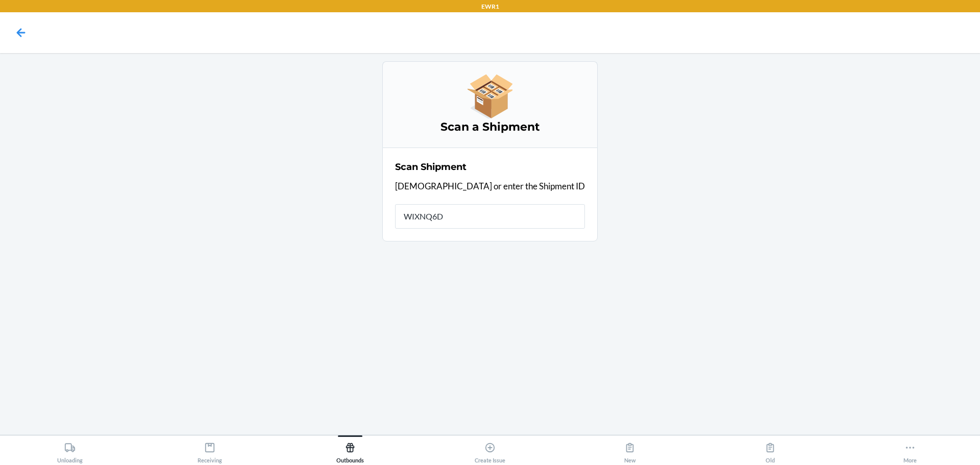  Describe the element at coordinates (70, 451) in the screenshot. I see `div: Unloading` at that location.